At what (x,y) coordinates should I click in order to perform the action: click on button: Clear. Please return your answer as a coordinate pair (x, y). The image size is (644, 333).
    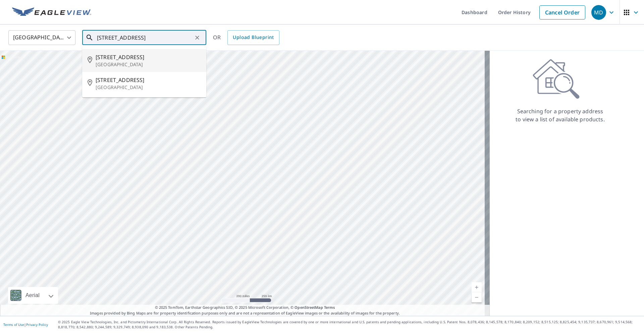
    Looking at the image, I should click on (197, 38).